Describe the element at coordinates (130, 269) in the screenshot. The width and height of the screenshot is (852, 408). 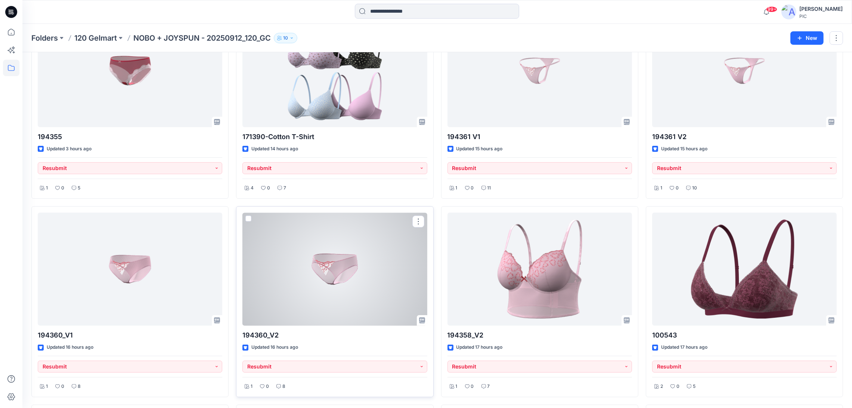
I see `a: 194360_V1` at that location.